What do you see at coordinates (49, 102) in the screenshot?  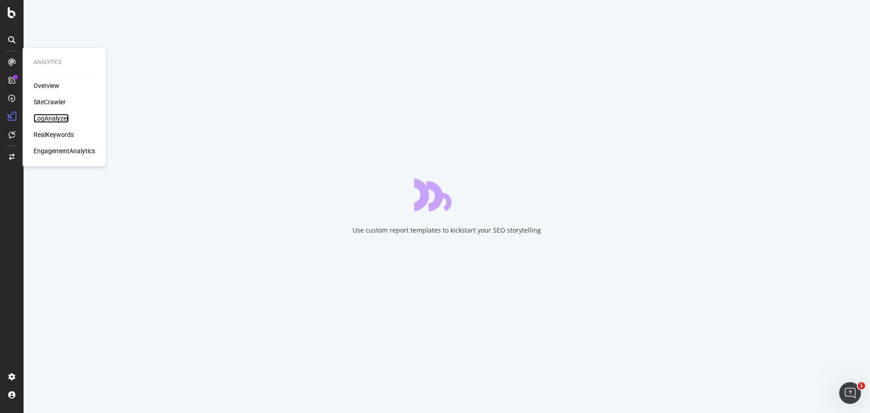 I see `a: SiteCrawler` at bounding box center [49, 102].